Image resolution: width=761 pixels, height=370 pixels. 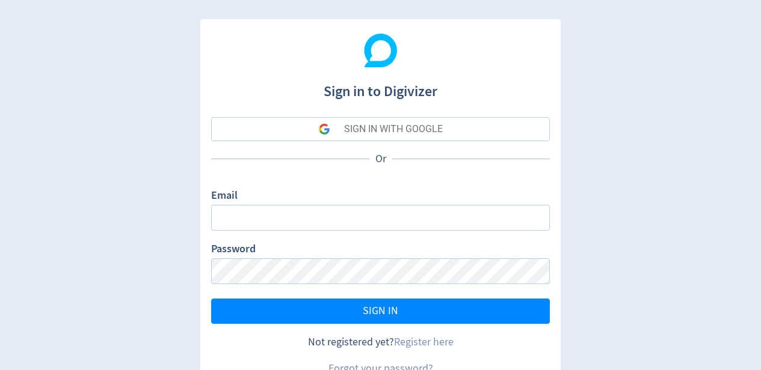 What do you see at coordinates (381, 159) in the screenshot?
I see `p: Or` at bounding box center [381, 159].